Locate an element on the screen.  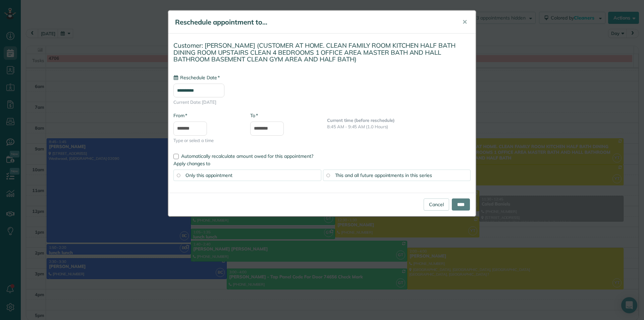
label: To is located at coordinates (254, 116).